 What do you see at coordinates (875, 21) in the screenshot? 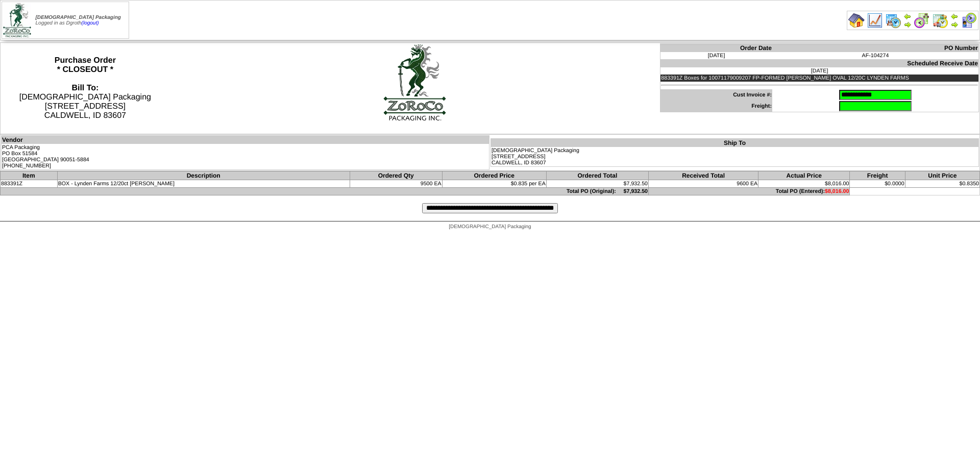
I see `img: line_graph.gif` at bounding box center [875, 21].